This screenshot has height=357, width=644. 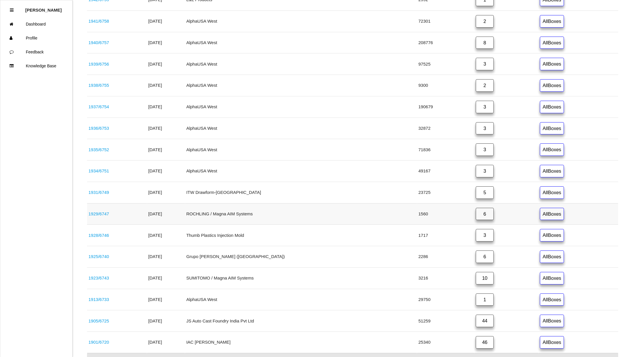 What do you see at coordinates (300, 214) in the screenshot?
I see `td: ROCHLING / Magna AIM Systems` at bounding box center [300, 214].